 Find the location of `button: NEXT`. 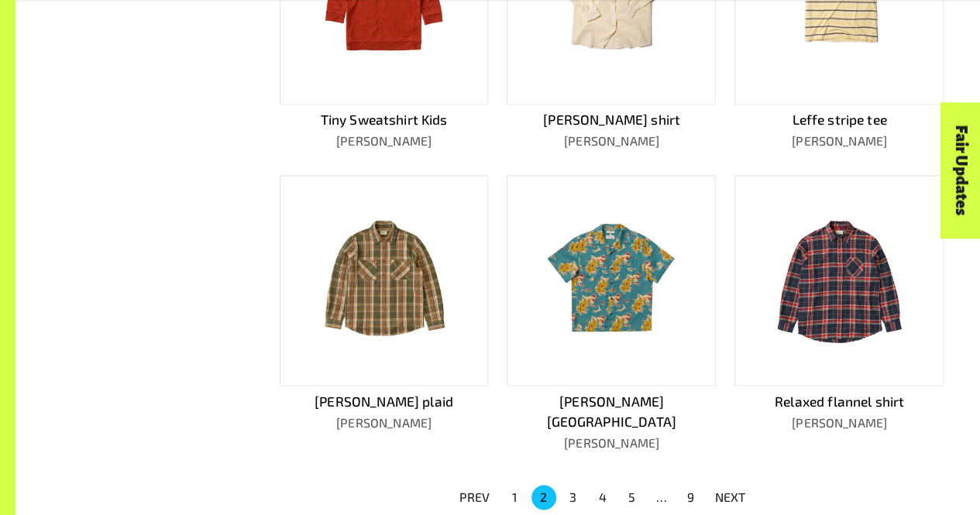

button: NEXT is located at coordinates (731, 497).